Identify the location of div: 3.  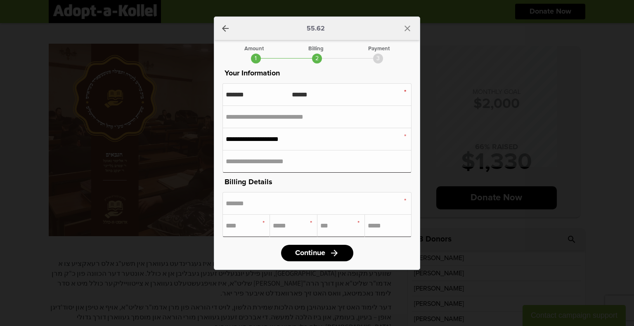
(378, 59).